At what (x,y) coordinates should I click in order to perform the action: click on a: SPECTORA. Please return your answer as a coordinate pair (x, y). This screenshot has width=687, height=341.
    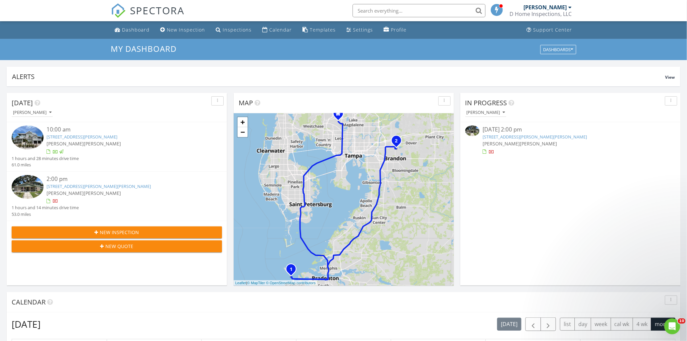
    Looking at the image, I should click on (148, 16).